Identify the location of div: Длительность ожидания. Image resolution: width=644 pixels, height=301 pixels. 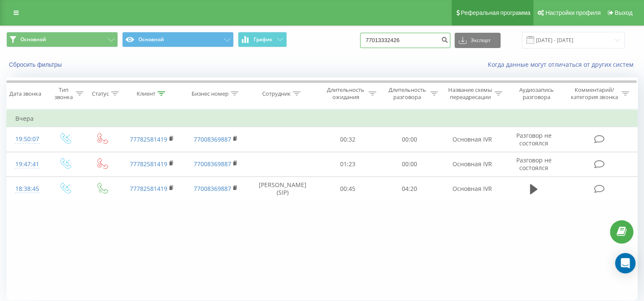
(345, 94).